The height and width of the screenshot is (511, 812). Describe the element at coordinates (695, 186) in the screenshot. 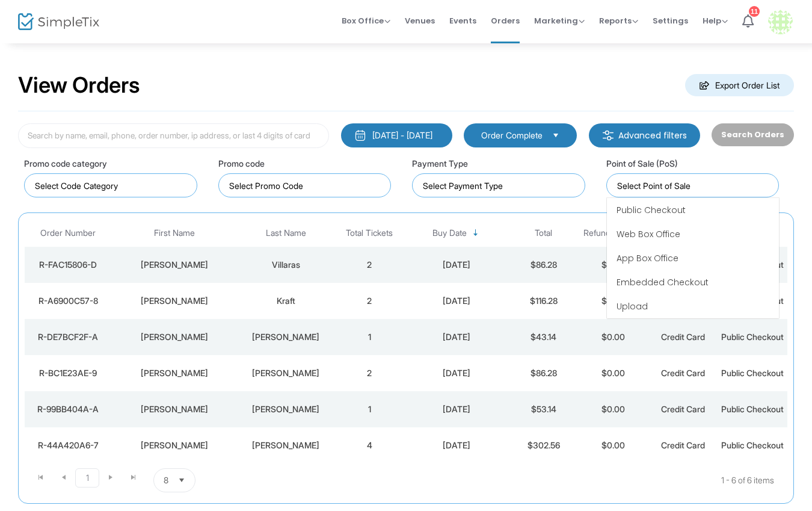

I see `input: Select Point of Sale` at that location.